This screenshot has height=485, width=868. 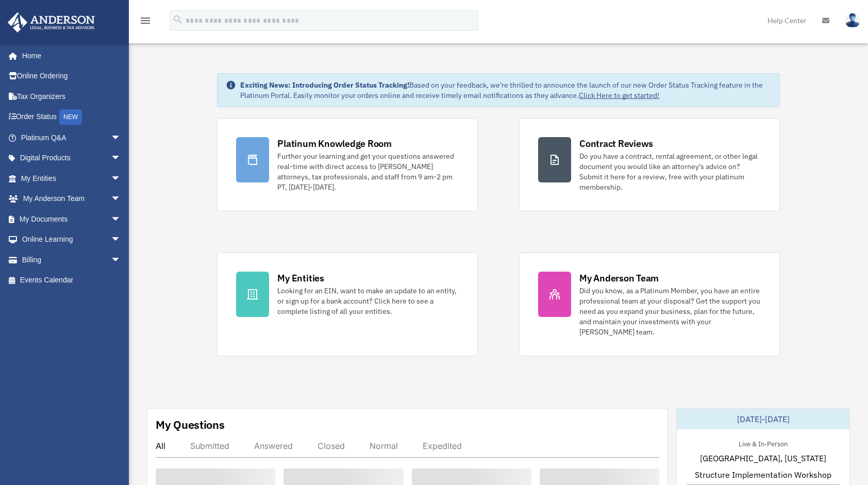 What do you see at coordinates (72, 199) in the screenshot?
I see `a: My Anderson Teamarrow_drop_down` at bounding box center [72, 199].